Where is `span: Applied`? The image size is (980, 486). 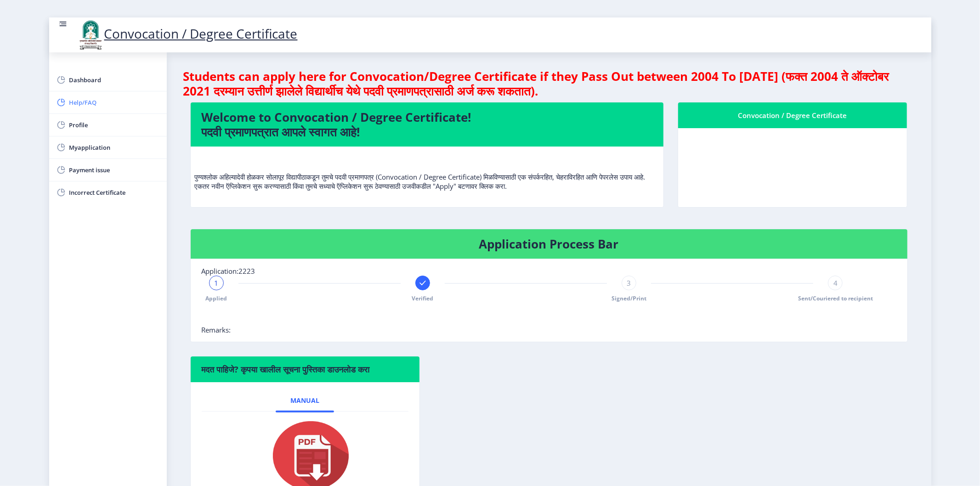
span: Applied is located at coordinates (216, 298).